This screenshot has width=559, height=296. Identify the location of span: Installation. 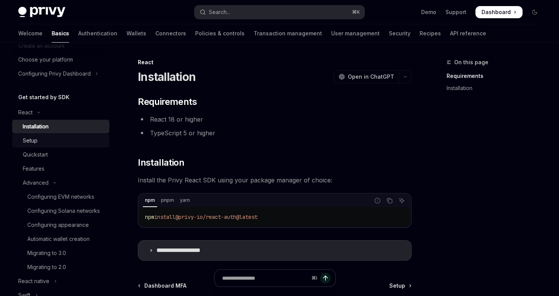
(161, 162).